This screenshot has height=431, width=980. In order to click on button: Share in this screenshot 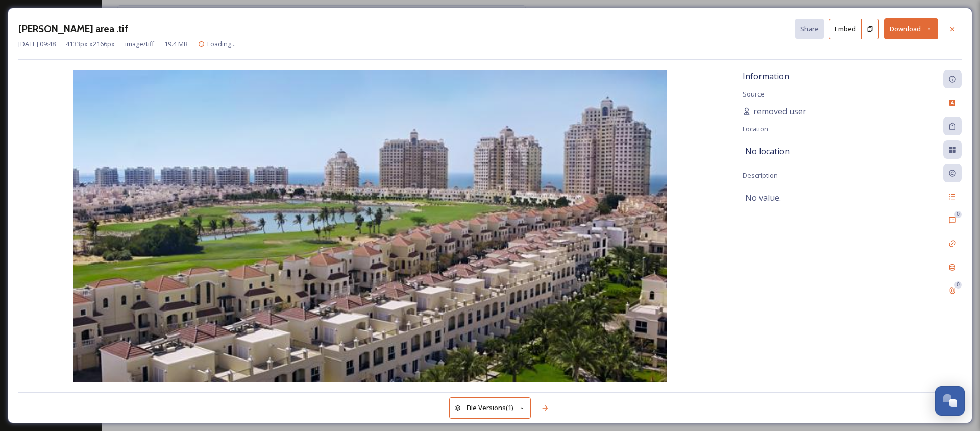, I will do `click(810, 29)`.